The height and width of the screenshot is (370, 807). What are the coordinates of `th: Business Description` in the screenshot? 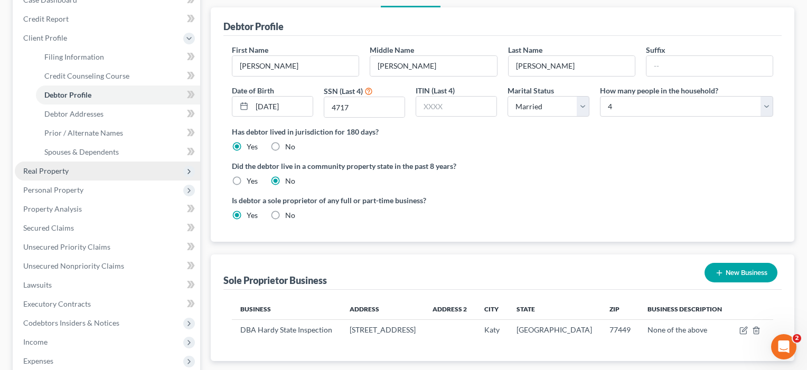 It's located at (685, 309).